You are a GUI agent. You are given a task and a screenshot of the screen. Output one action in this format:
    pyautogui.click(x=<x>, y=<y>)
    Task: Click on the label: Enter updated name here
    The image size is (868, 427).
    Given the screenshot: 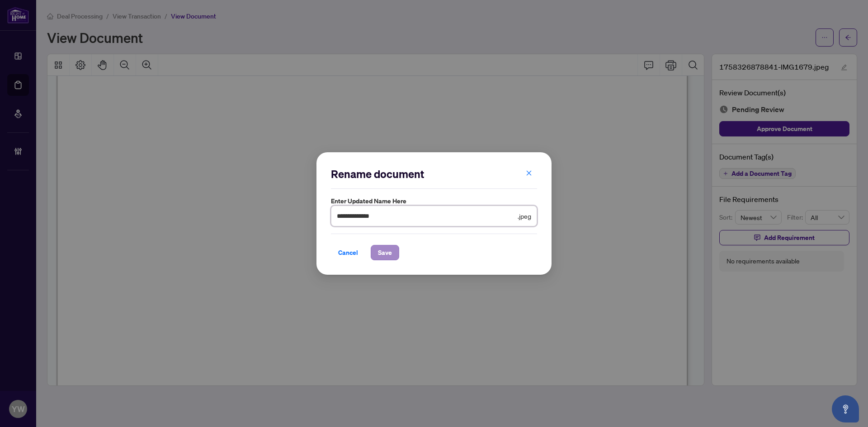 What is the action you would take?
    pyautogui.click(x=434, y=201)
    